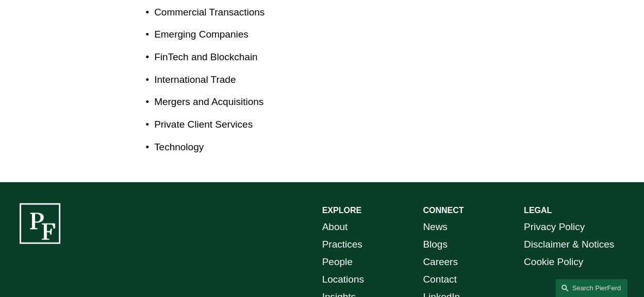  Describe the element at coordinates (238, 102) in the screenshot. I see `p: Mergers and Acquisitions` at that location.